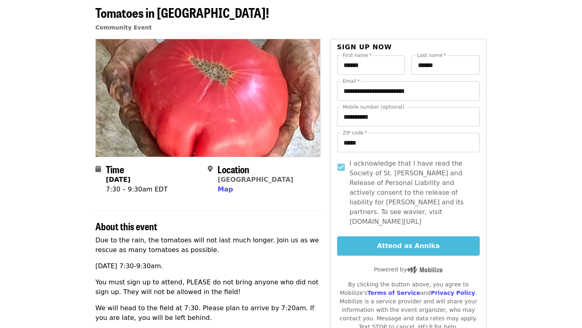 The height and width of the screenshot is (328, 582). Describe the element at coordinates (123, 27) in the screenshot. I see `a: Community Event` at that location.